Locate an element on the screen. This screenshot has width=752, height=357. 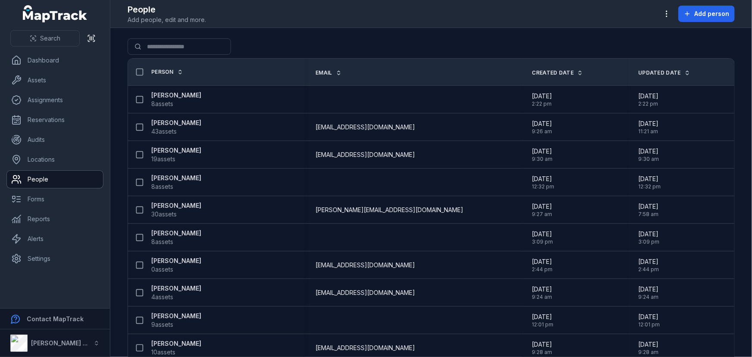
a: Dashboard is located at coordinates (55, 60).